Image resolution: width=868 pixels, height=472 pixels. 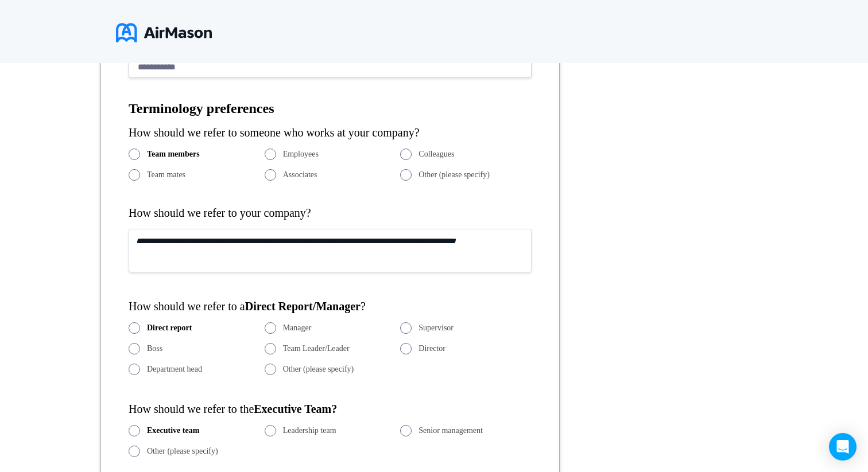 I want to click on span: Team mates, so click(x=166, y=175).